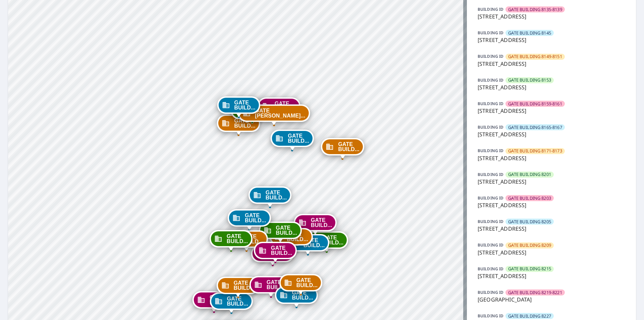 This screenshot has height=320, width=644. Describe the element at coordinates (238, 125) in the screenshot. I see `div: Dropped pin, building GATE BUILDING 5714, Commercial property, 5704 Caruth Haven Ln Dallas, TX 75206` at that location.